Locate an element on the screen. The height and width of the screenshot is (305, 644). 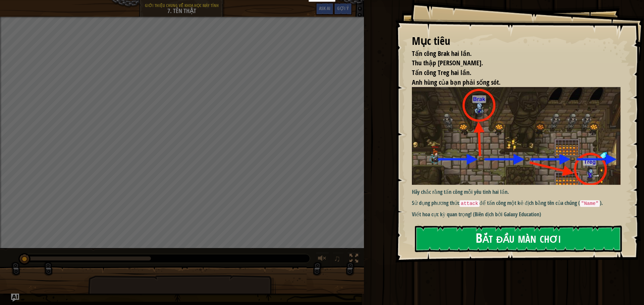
p: Hãy chắc rằng tấn công mỗi yêu tinh hai lần. is located at coordinates (519, 192).